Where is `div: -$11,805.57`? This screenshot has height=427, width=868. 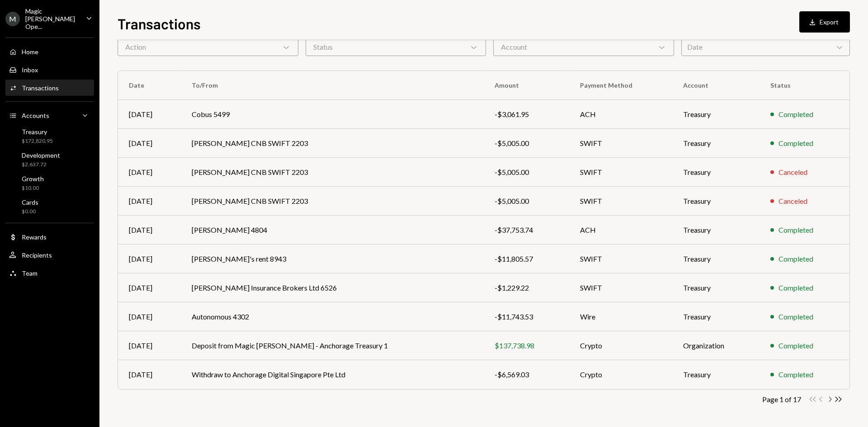 div: -$11,805.57 is located at coordinates (526, 259).